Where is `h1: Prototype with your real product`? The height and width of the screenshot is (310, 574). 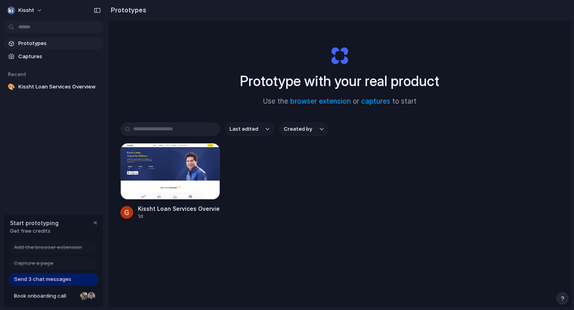
h1: Prototype with your real product is located at coordinates (340, 81).